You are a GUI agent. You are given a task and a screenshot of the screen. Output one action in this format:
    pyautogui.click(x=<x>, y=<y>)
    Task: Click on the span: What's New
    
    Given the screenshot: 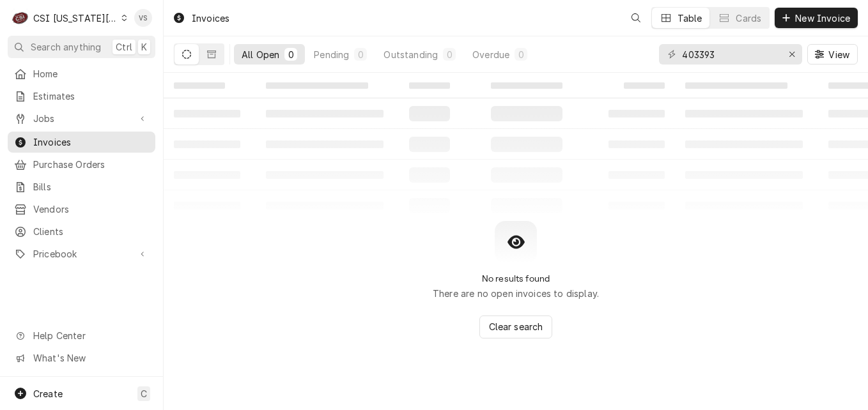 What is the action you would take?
    pyautogui.click(x=90, y=358)
    